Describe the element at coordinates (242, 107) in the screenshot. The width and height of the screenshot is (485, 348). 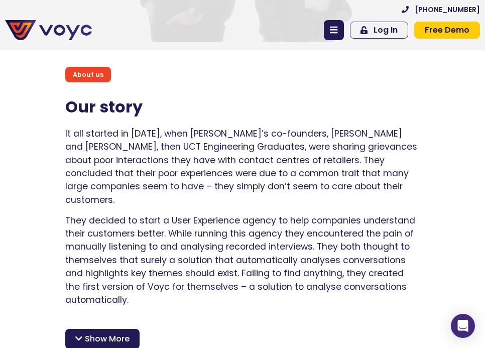
I see `h2: Our story` at that location.